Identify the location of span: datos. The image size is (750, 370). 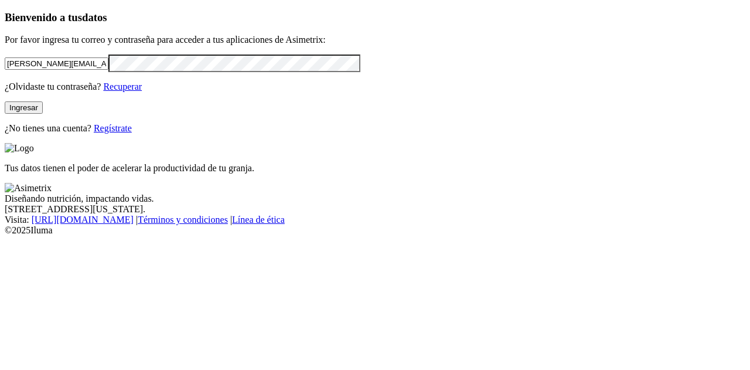
(94, 17).